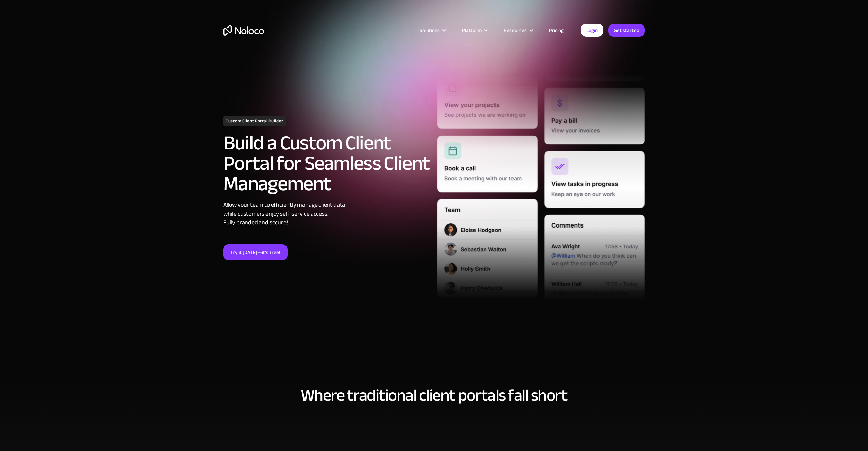  Describe the element at coordinates (243, 30) in the screenshot. I see `a: home` at that location.